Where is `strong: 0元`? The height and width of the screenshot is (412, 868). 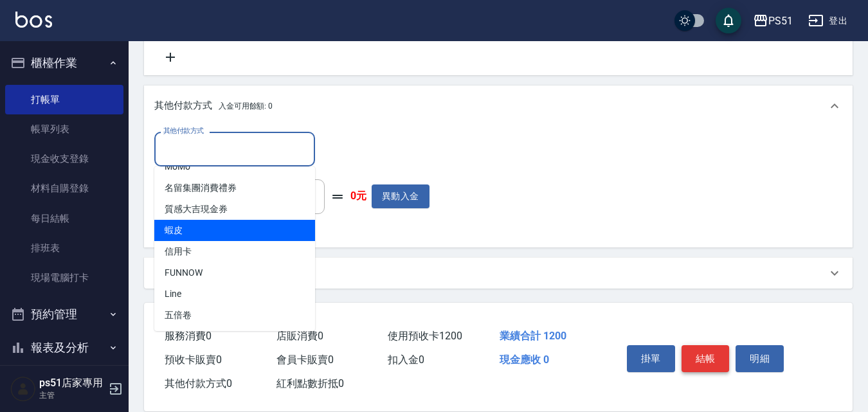 strong: 0元 is located at coordinates (359, 196).